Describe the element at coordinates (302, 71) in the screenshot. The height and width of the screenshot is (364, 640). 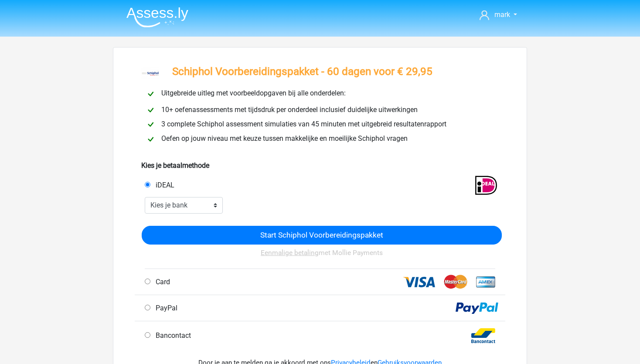
I see `h3: Schiphol Voorbereidingspakket - 60 dagen voor € 29,95` at that location.